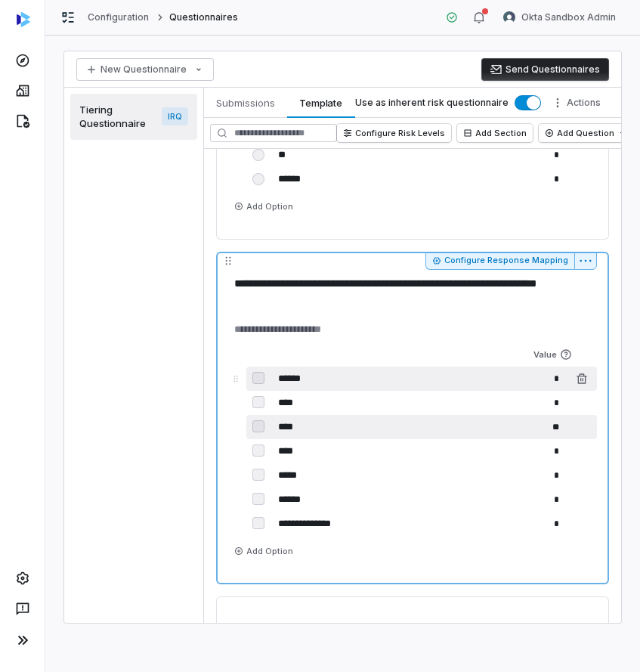  What do you see at coordinates (320, 103) in the screenshot?
I see `span: Template` at bounding box center [320, 103].